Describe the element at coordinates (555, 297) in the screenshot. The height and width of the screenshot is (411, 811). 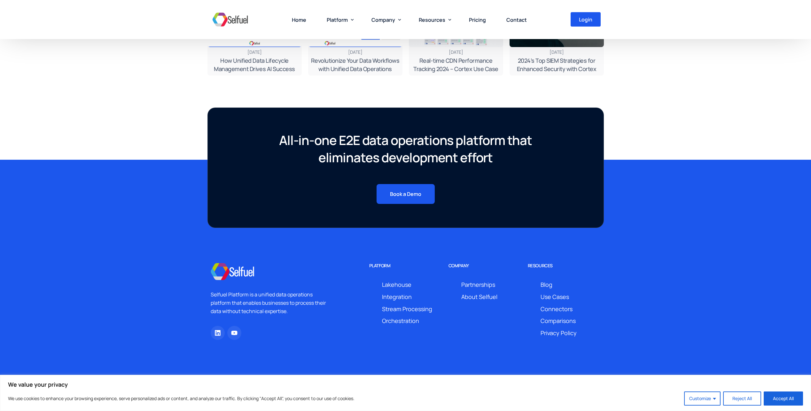
I see `span: Use Cases` at that location.